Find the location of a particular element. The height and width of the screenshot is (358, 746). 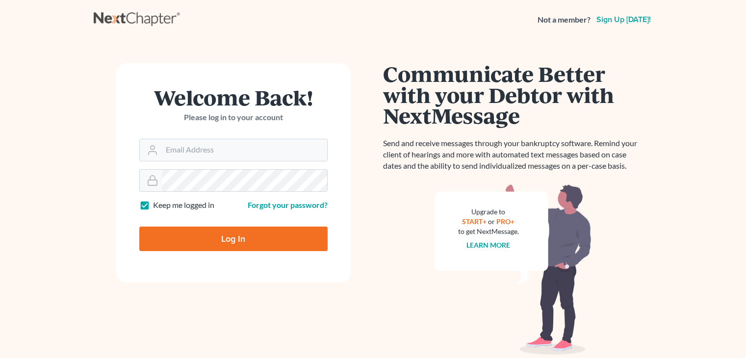

a: Learn more is located at coordinates (488, 245).